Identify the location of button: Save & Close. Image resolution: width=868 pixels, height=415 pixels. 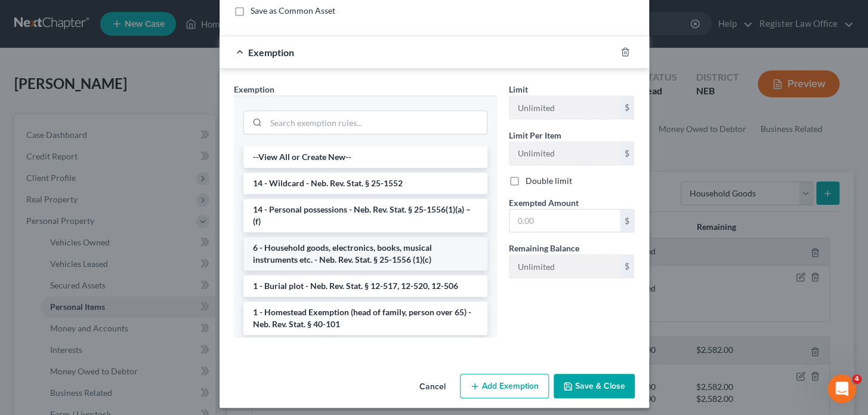
(594, 386).